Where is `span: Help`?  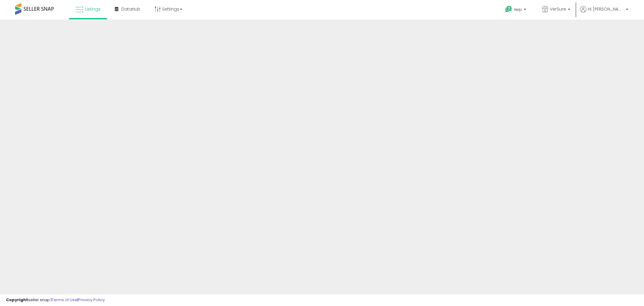
span: Help is located at coordinates (518, 9).